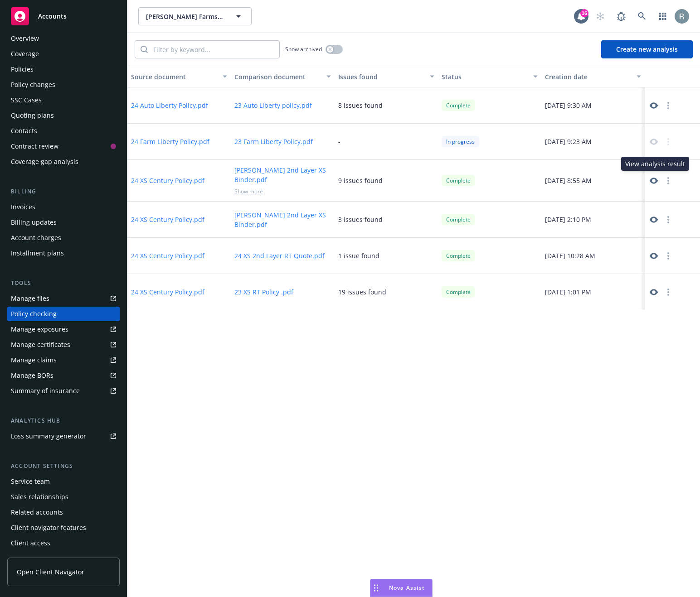 The height and width of the screenshot is (597, 700). What do you see at coordinates (641, 17) in the screenshot?
I see `a: Search` at bounding box center [641, 17].